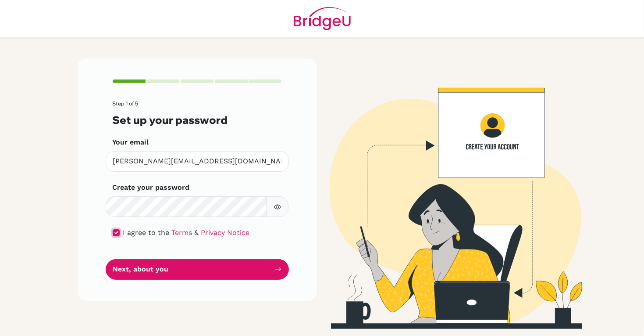 Image resolution: width=644 pixels, height=336 pixels. What do you see at coordinates (182, 232) in the screenshot?
I see `a: Terms` at bounding box center [182, 232].